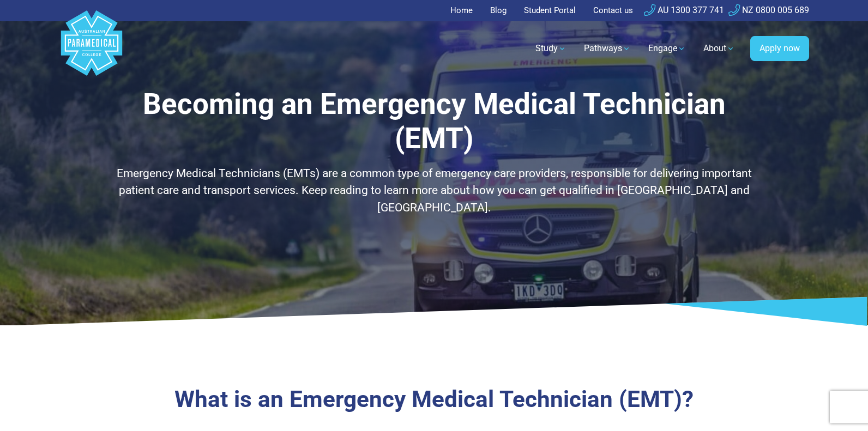 This screenshot has width=868, height=431. What do you see at coordinates (551, 48) in the screenshot?
I see `a: Study` at bounding box center [551, 48].